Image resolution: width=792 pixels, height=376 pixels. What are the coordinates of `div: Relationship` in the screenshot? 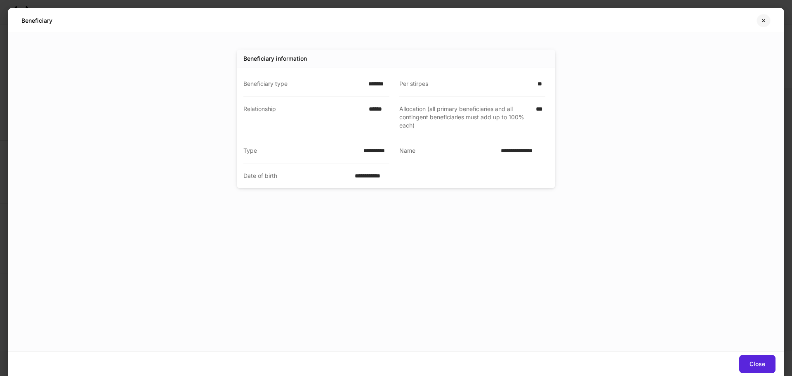 It's located at (304, 117).